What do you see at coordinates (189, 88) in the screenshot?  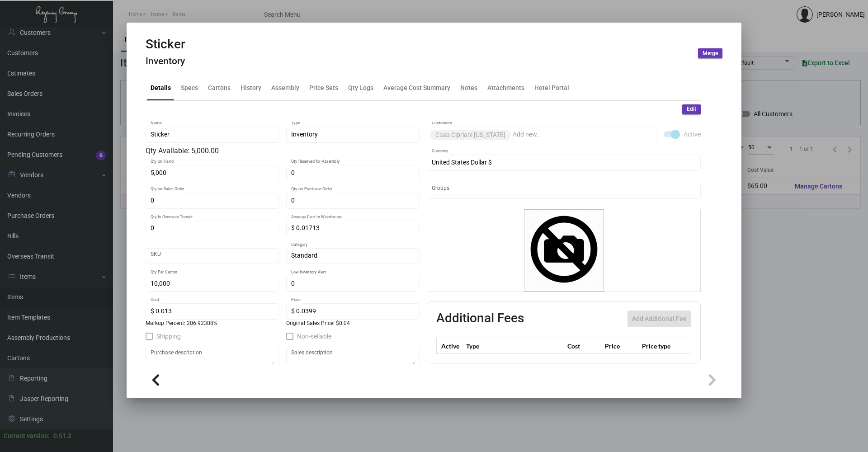 I see `div: Specs` at bounding box center [189, 88].